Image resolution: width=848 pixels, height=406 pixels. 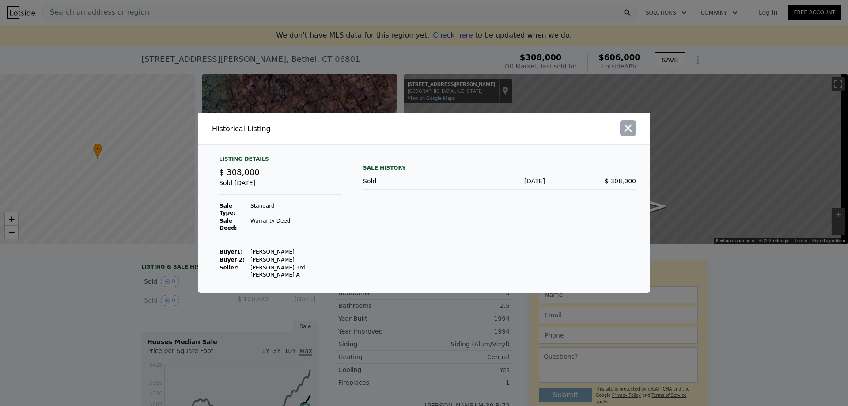 What do you see at coordinates (499, 168) in the screenshot?
I see `div: Sale History` at bounding box center [499, 168].